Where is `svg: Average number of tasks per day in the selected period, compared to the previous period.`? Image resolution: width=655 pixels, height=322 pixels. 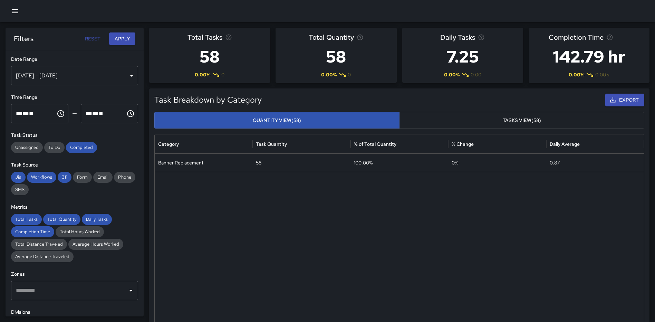 svg: Average number of tasks per day in the selected period, compared to the previous period. is located at coordinates (481, 37).